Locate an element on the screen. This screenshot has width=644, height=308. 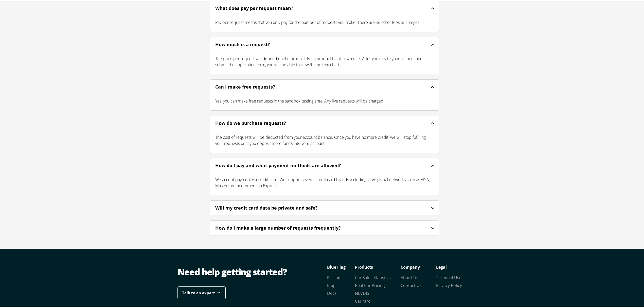
a: NEVDIS is located at coordinates (362, 292).